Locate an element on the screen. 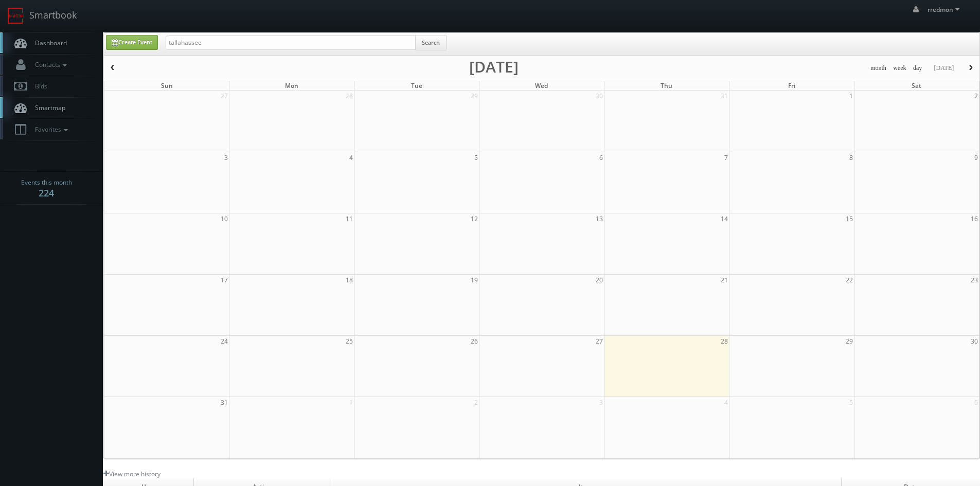  span: Tue is located at coordinates (417, 86).